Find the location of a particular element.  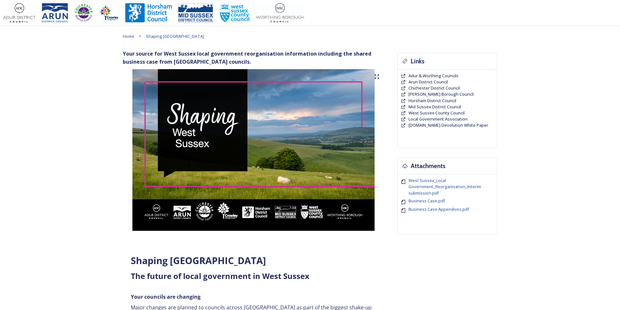

img: Worthing_Adur%20%281%29.jpg is located at coordinates (280, 13).